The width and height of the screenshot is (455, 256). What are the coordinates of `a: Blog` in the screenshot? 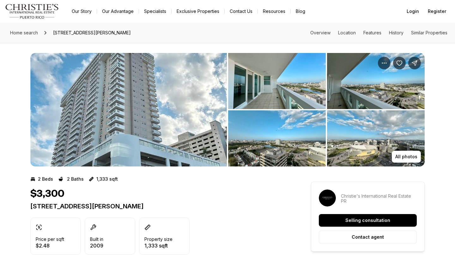 It's located at (300, 11).